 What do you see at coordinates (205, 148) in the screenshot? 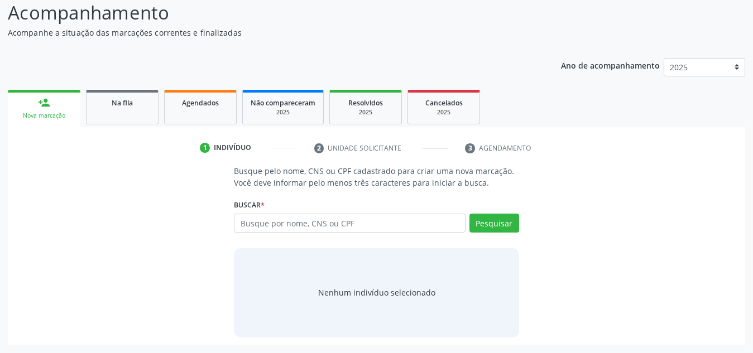
I see `div: 1` at bounding box center [205, 148].